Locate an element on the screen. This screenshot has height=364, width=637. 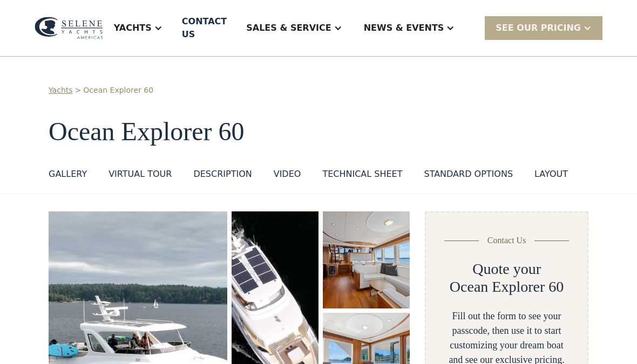
div: Technical sheet is located at coordinates (362, 174).